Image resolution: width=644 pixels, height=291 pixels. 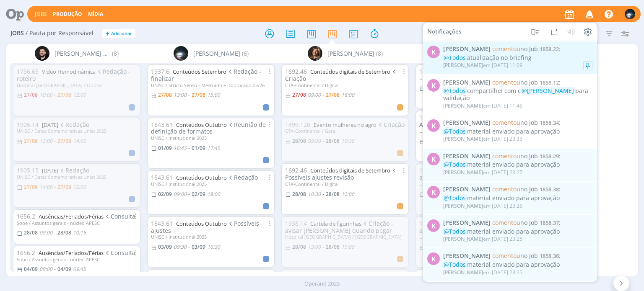 I want to click on span: Reunião de definição de formatos, so click(x=208, y=128).